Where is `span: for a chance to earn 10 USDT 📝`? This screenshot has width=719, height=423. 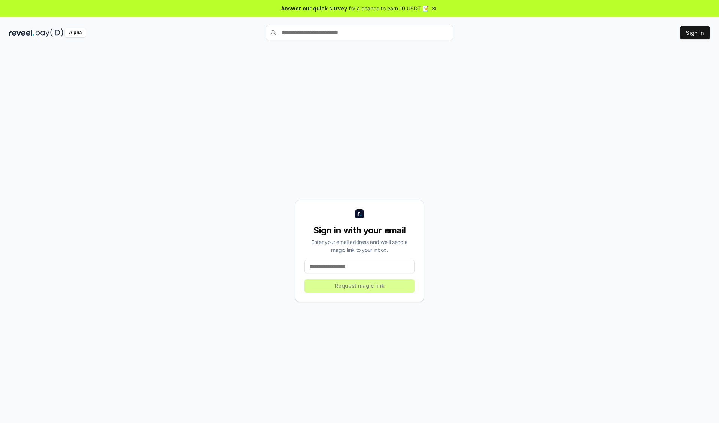 span: for a chance to earn 10 USDT 📝 is located at coordinates (389, 8).